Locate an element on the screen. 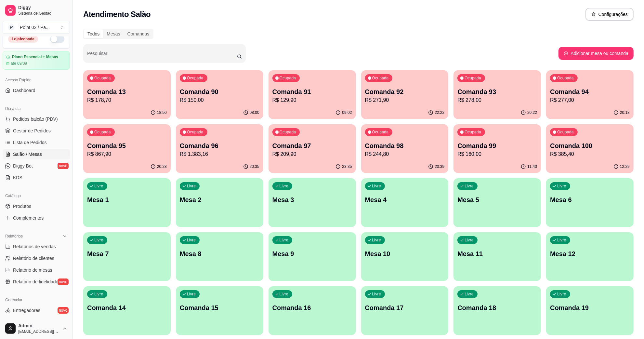 The height and width of the screenshot is (339, 644). a: Relatório de clientes is located at coordinates (36, 258).